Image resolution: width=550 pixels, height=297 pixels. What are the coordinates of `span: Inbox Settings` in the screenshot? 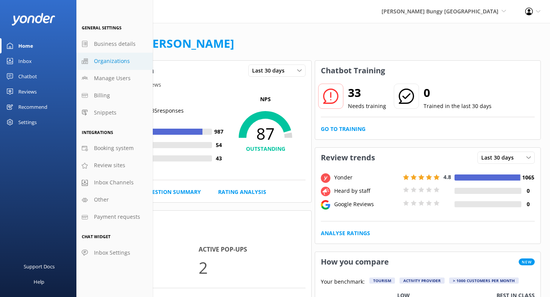 It's located at (112, 253).